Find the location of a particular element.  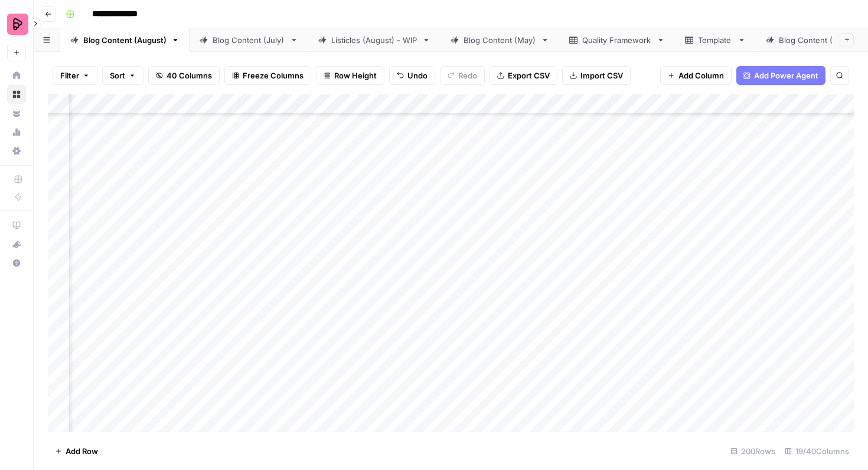

a: Browse is located at coordinates (16, 94).